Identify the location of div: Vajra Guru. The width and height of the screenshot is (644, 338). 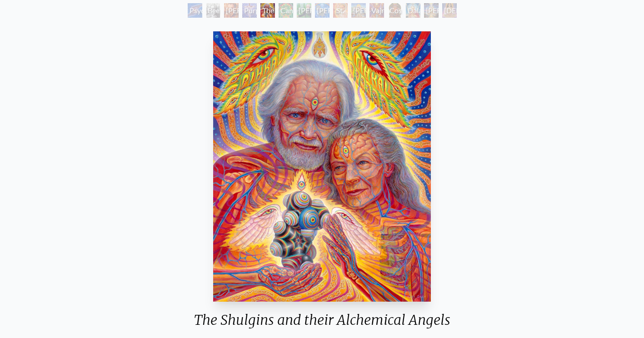
(377, 11).